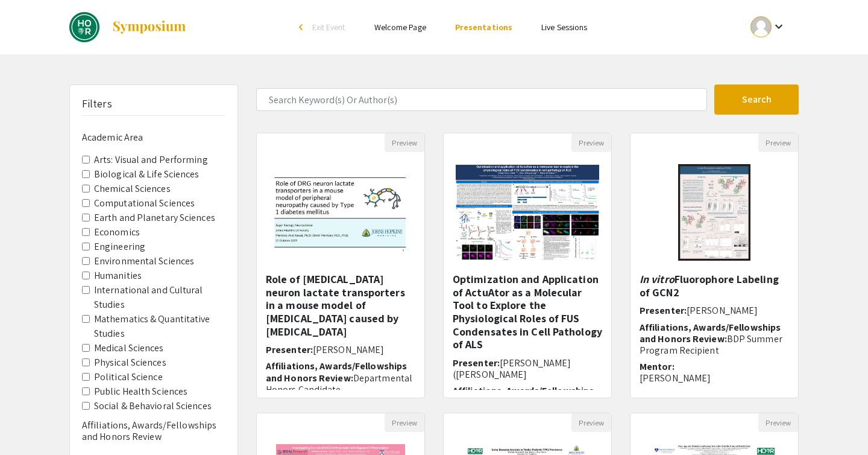 Image resolution: width=868 pixels, height=455 pixels. Describe the element at coordinates (84, 27) in the screenshot. I see `img: DREAMS: Fall 2024` at that location.